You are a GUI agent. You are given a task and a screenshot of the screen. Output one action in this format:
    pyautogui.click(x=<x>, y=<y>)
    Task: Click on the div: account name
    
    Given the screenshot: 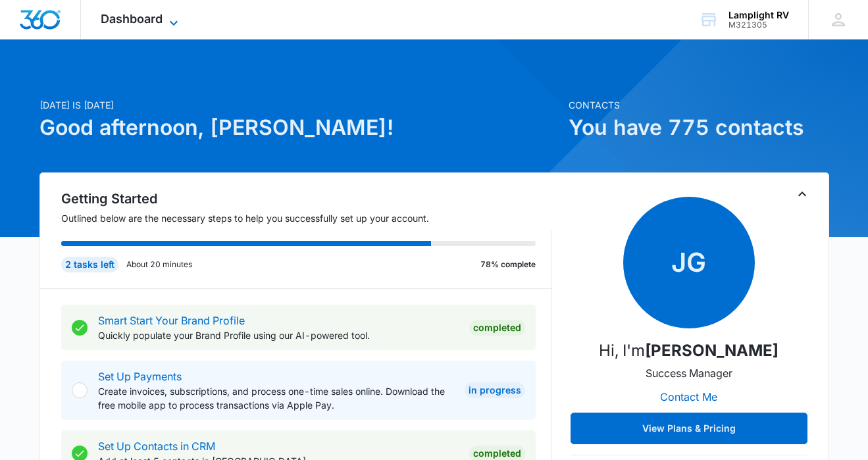 What is the action you would take?
    pyautogui.click(x=759, y=15)
    